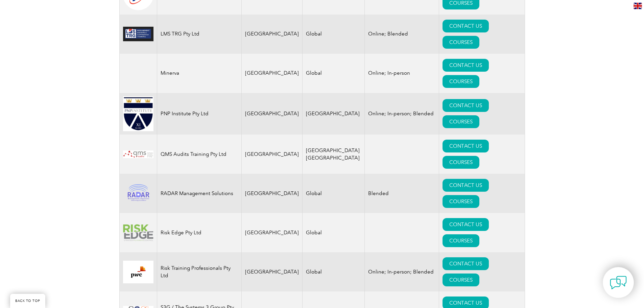  I want to click on img: en, so click(637, 5).